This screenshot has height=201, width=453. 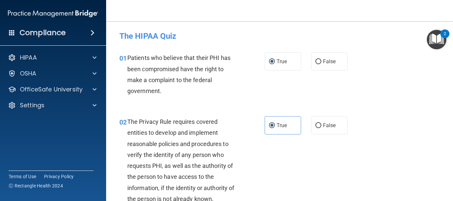 What do you see at coordinates (51, 90) in the screenshot?
I see `p: OfficeSafe University` at bounding box center [51, 90].